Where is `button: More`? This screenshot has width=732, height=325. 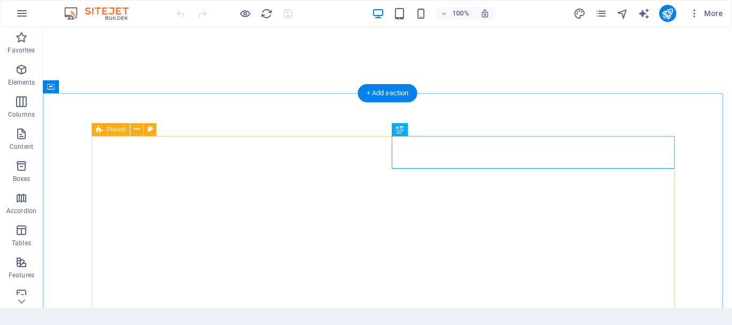
button: More is located at coordinates (706, 13).